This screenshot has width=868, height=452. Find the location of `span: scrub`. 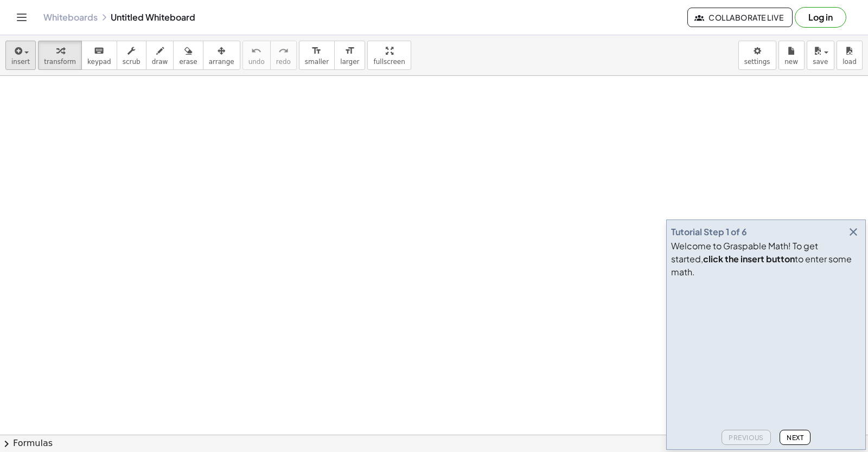

span: scrub is located at coordinates (131, 62).